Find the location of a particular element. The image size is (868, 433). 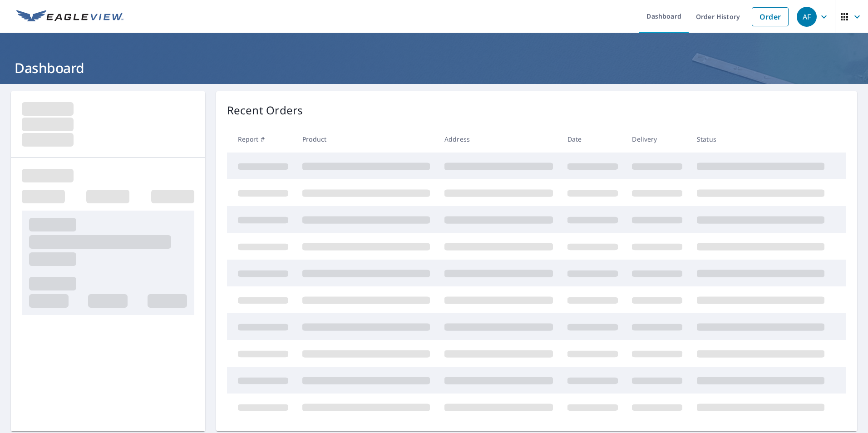

img: EV Logo is located at coordinates (70, 17).